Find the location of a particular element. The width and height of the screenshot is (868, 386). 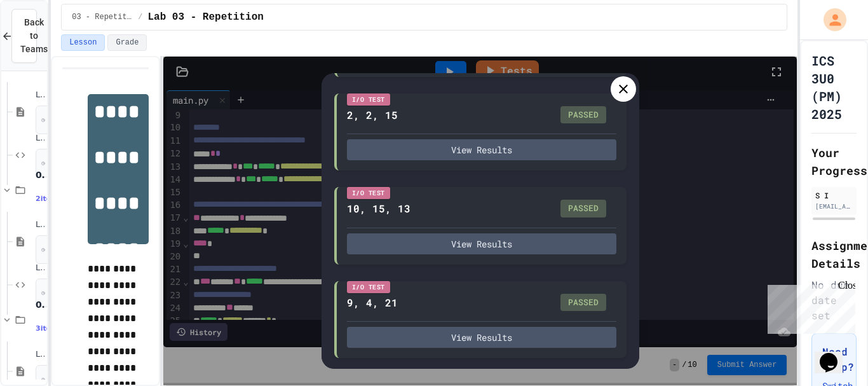

h2: Assignment Details is located at coordinates (834, 254).